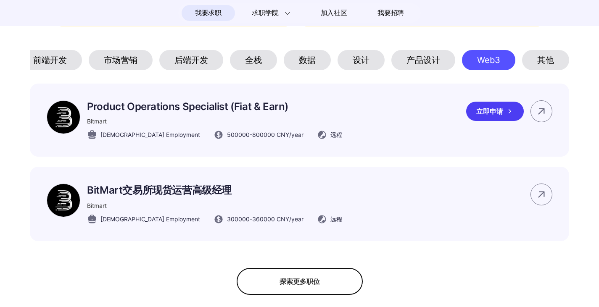  What do you see at coordinates (334, 13) in the screenshot?
I see `span: 加入社区` at bounding box center [334, 13].